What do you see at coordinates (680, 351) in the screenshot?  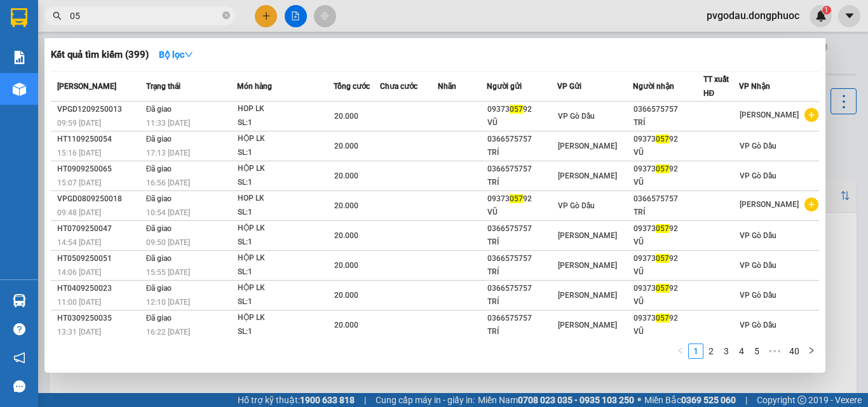 I see `button: left` at bounding box center [680, 351].